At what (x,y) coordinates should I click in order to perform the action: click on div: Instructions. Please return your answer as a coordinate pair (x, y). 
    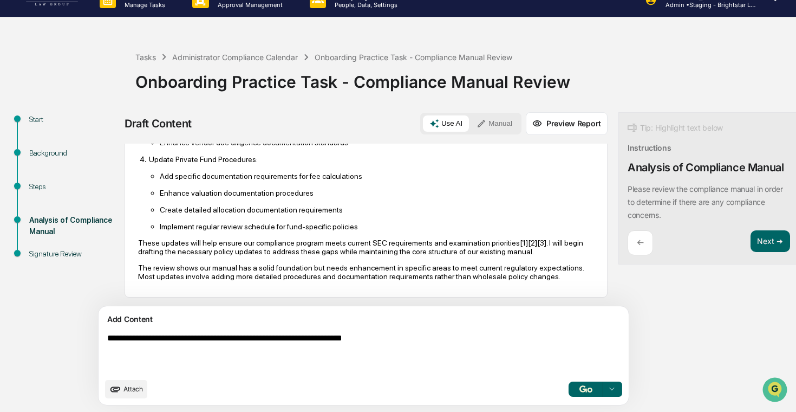
    Looking at the image, I should click on (650, 147).